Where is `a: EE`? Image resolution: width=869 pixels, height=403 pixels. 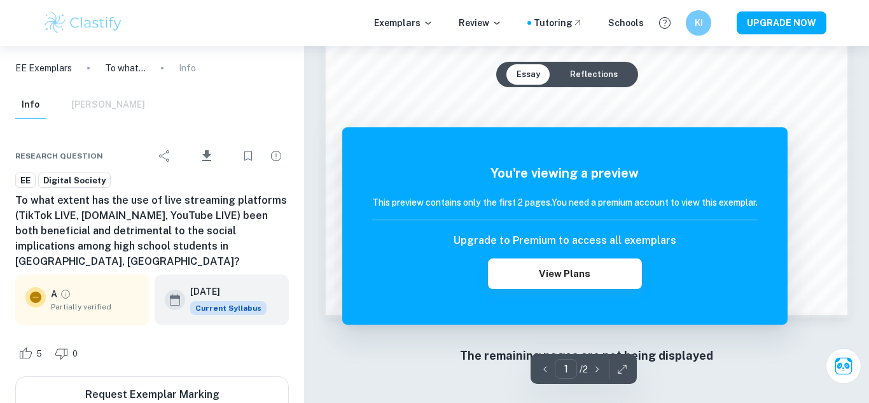 a: EE is located at coordinates (25, 180).